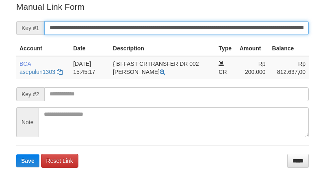 The width and height of the screenshot is (325, 173). Describe the element at coordinates (60, 161) in the screenshot. I see `a: Reset Link` at that location.